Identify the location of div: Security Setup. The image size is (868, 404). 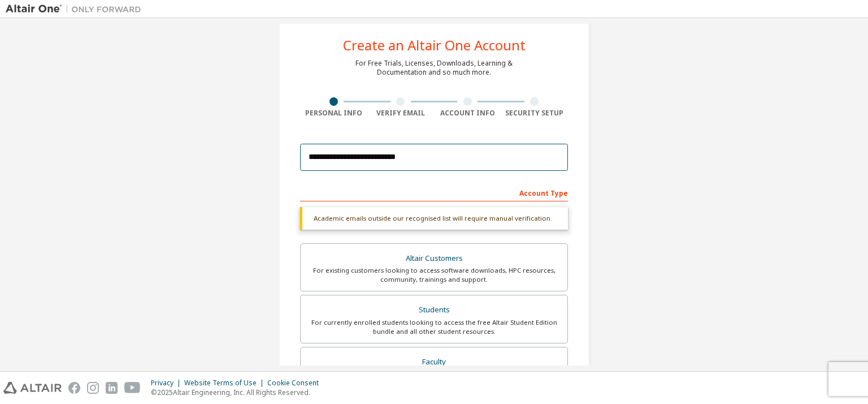
(534, 113).